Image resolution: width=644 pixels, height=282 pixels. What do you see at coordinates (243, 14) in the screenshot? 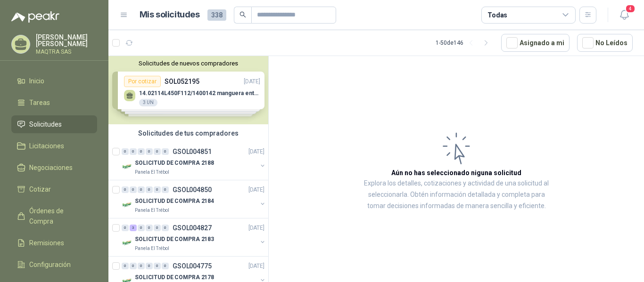
I see `span: search` at bounding box center [243, 14].